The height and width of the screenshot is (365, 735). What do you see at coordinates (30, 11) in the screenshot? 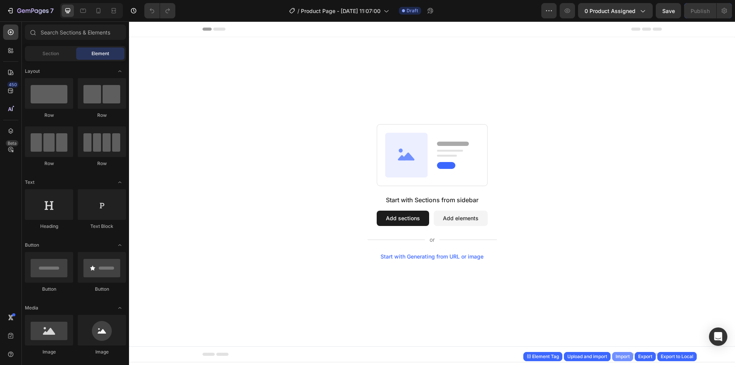
I see `button: 7` at bounding box center [30, 11].